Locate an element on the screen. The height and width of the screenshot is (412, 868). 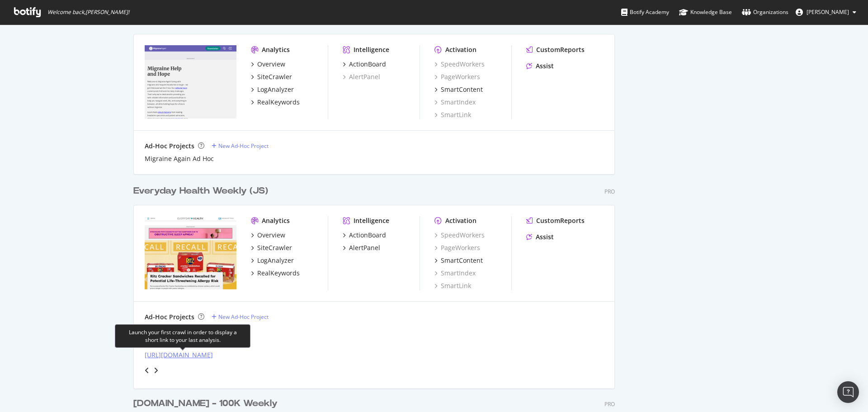
div: angle-right is located at coordinates (156, 370).